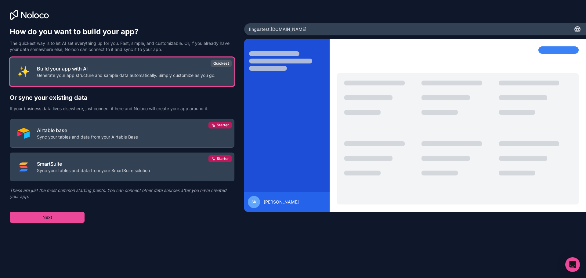 This screenshot has width=586, height=278. Describe the element at coordinates (122, 167) in the screenshot. I see `button: SMART_SUITESmartSuiteSync your tables and data from your SmartSuite solutionStarter` at that location.